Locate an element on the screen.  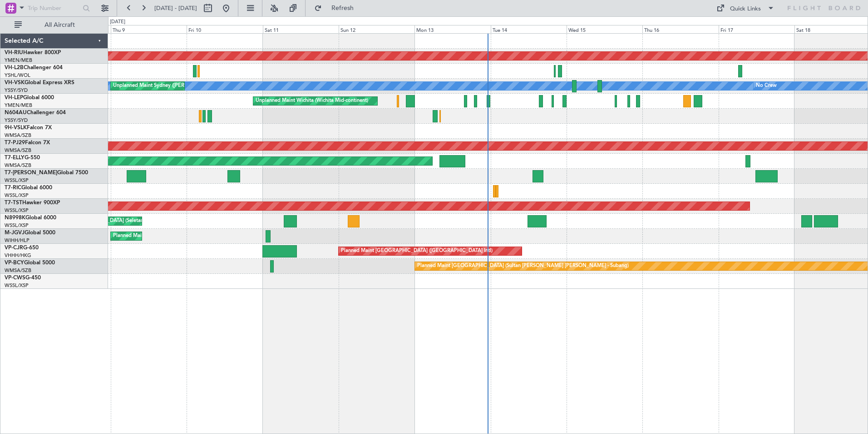
a: 9H-VSLKFalcon 7X is located at coordinates (28, 128).